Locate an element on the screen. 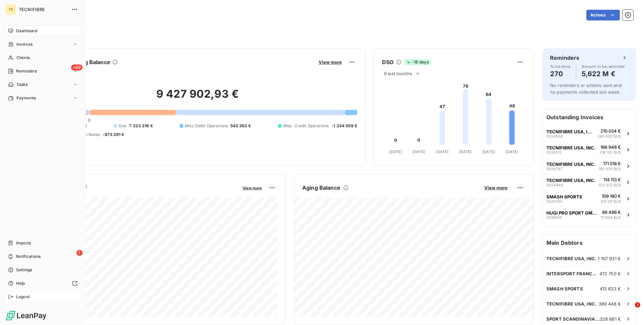 This screenshot has height=325, width=644. span: SPORT SCANDINAVIA A/S. is located at coordinates (573, 319).